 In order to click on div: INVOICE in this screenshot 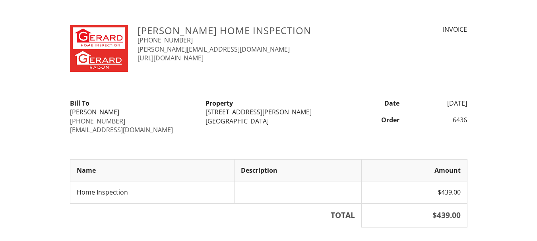, I will do `click(421, 29)`.